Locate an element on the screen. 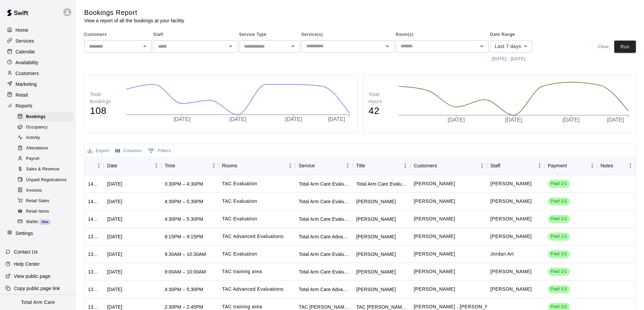 This screenshot has height=310, width=644. div: Settings is located at coordinates (38, 234).